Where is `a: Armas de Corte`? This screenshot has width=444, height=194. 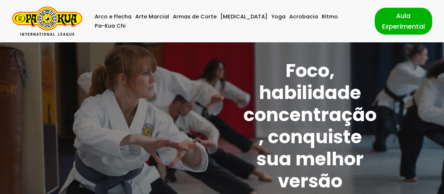
a: Armas de Corte is located at coordinates (194, 17).